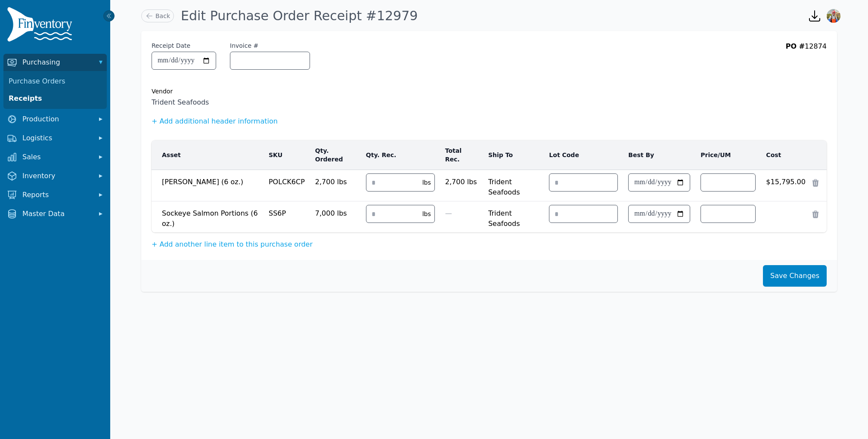 Image resolution: width=868 pixels, height=439 pixels. I want to click on img: Finventory, so click(41, 26).